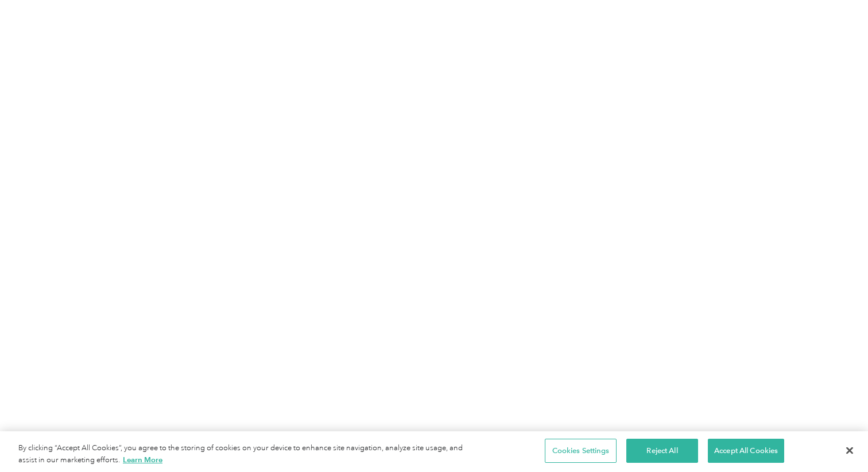 Image resolution: width=868 pixels, height=472 pixels. I want to click on a: More information about your privacy, opens in a new tab, so click(143, 459).